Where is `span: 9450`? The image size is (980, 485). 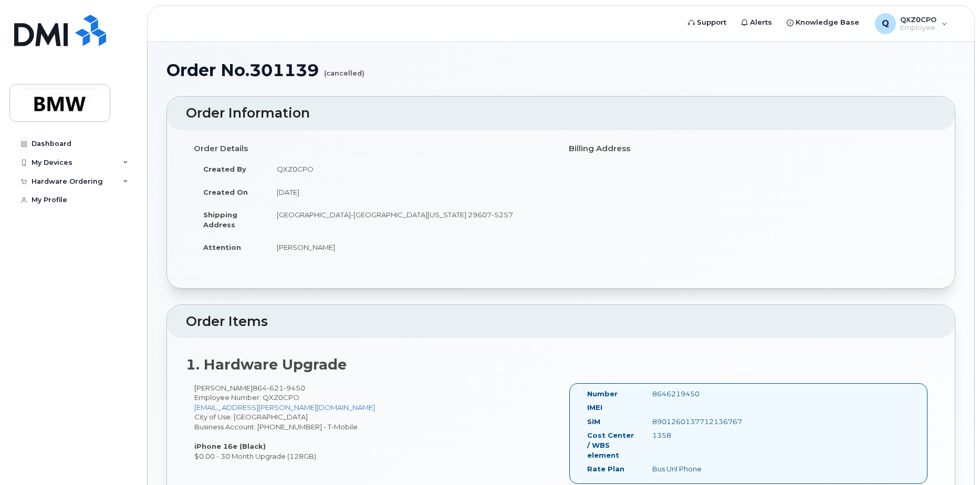
span: 9450 is located at coordinates (294, 388).